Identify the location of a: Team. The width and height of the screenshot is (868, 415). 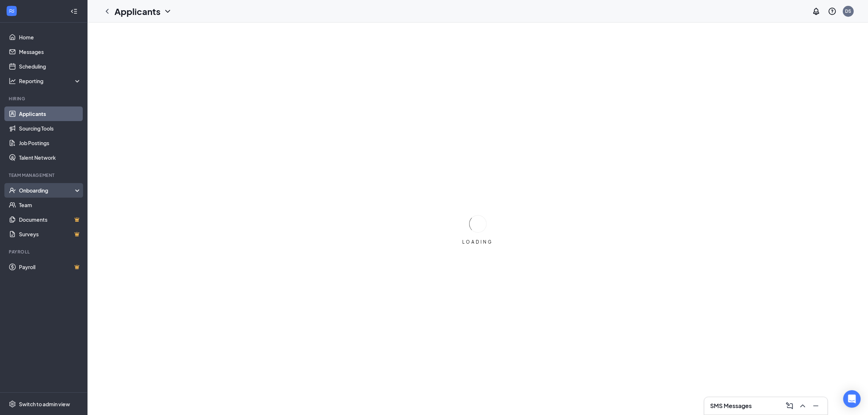
(50, 204).